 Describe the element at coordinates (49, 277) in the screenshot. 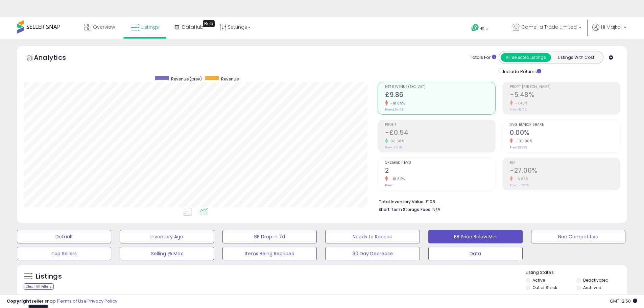

I see `h5: Listings` at that location.